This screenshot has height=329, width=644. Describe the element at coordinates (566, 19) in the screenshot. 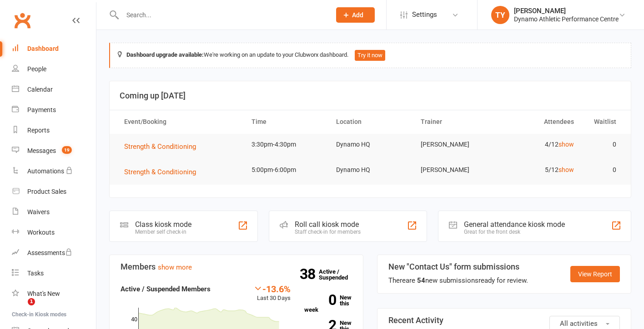

I see `div: Dynamo Athletic Performance Centre` at that location.